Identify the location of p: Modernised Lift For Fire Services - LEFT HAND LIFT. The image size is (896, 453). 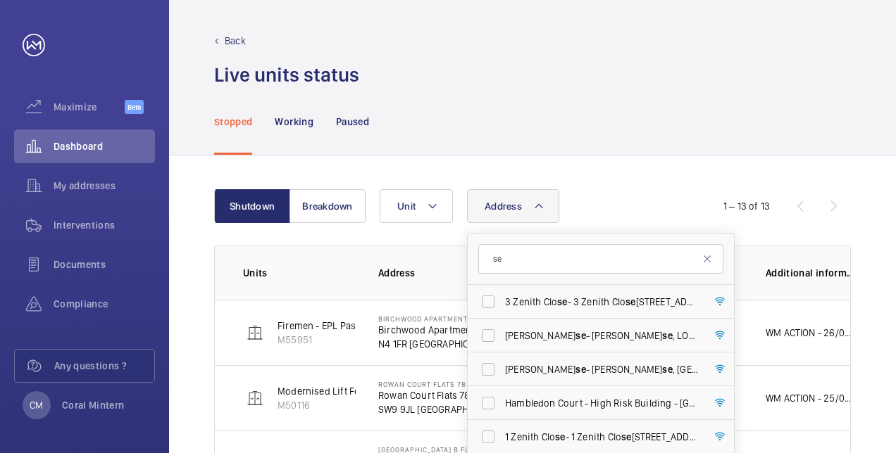
(387, 391).